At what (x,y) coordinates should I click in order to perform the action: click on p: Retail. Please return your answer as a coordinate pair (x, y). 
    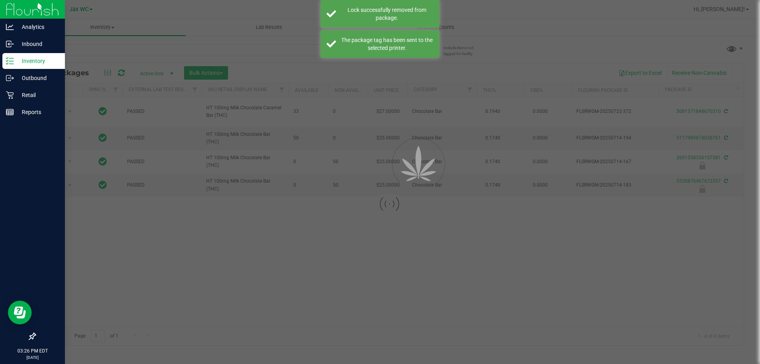
    Looking at the image, I should click on (38, 95).